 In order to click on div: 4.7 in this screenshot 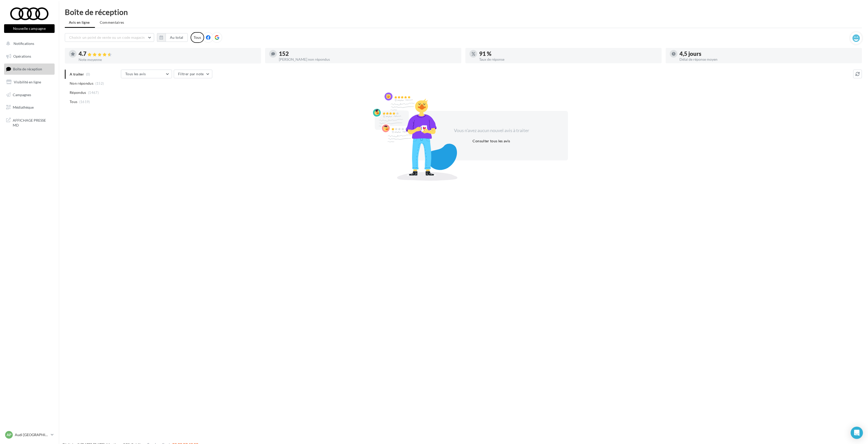, I will do `click(168, 54)`.